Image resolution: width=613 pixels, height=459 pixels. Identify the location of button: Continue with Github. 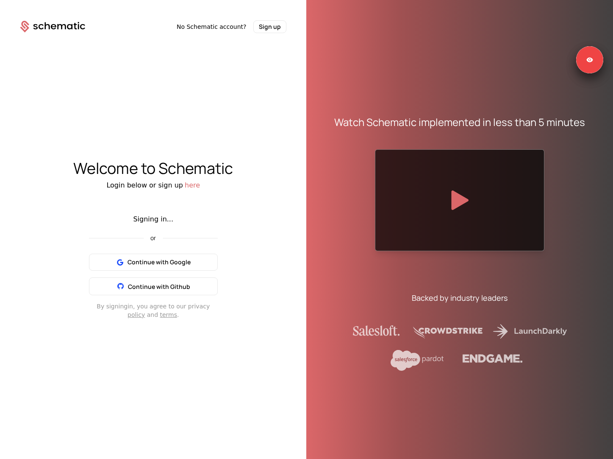
(153, 286).